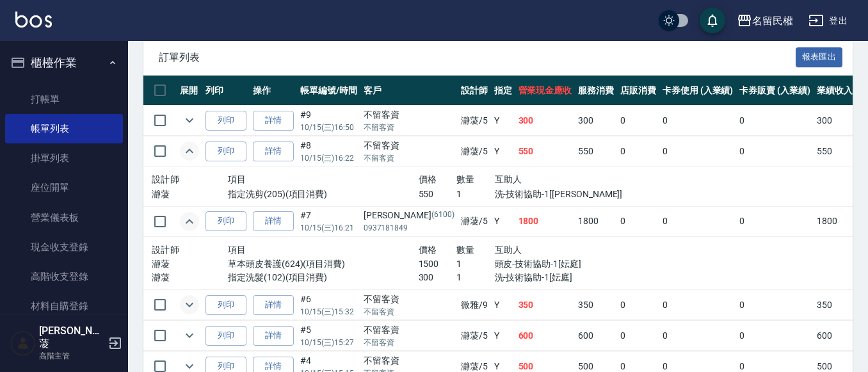  Describe the element at coordinates (34, 20) in the screenshot. I see `img: Logo` at that location.